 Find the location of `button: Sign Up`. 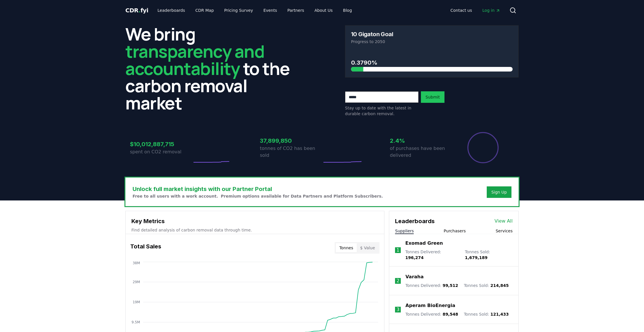

button: Sign Up is located at coordinates (499, 192).